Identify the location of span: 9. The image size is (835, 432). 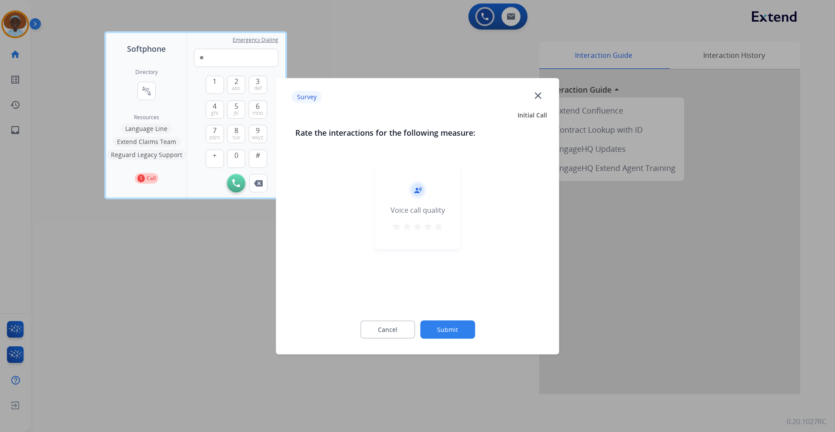
(258, 131).